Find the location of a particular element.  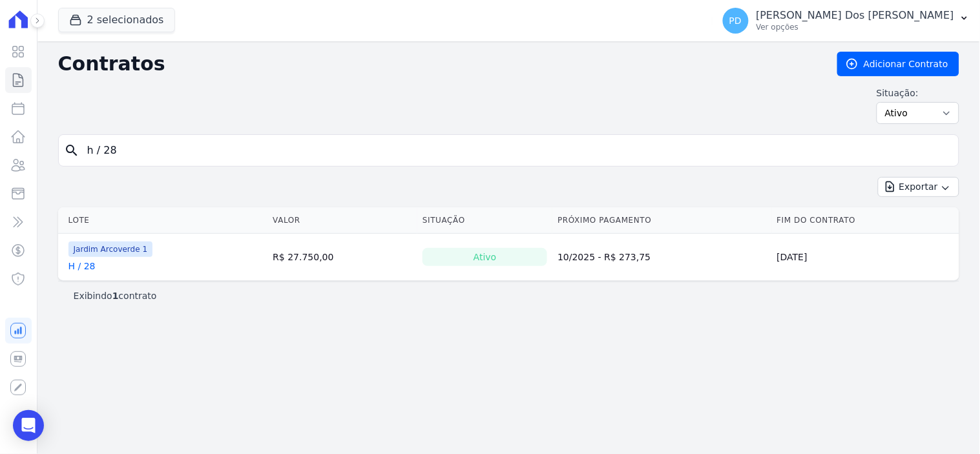

input: Buscar por nome do lote is located at coordinates (516, 151).